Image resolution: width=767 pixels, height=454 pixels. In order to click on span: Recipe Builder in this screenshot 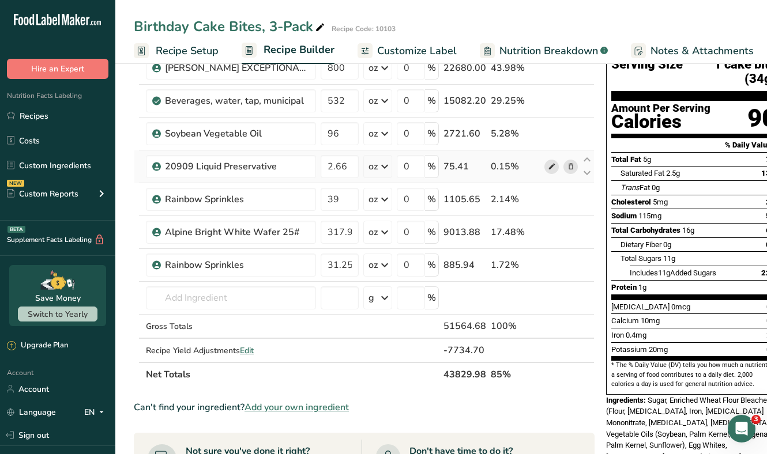, I will do `click(299, 50)`.